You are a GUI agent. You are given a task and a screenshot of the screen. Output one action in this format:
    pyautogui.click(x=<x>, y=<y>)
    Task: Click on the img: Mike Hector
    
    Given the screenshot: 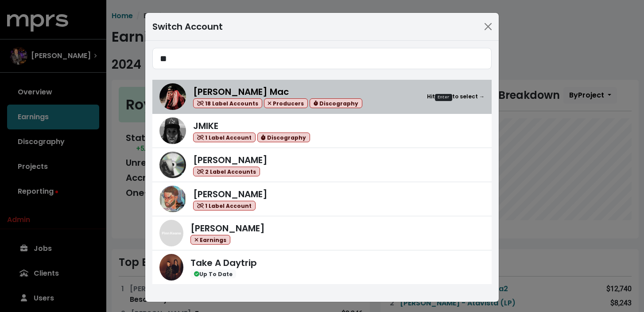 What is the action you would take?
    pyautogui.click(x=172, y=199)
    